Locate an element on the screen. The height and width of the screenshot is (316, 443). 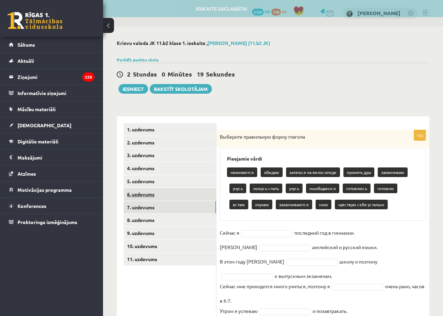
h3: Pieejamie vārdi is located at coordinates (323, 159).